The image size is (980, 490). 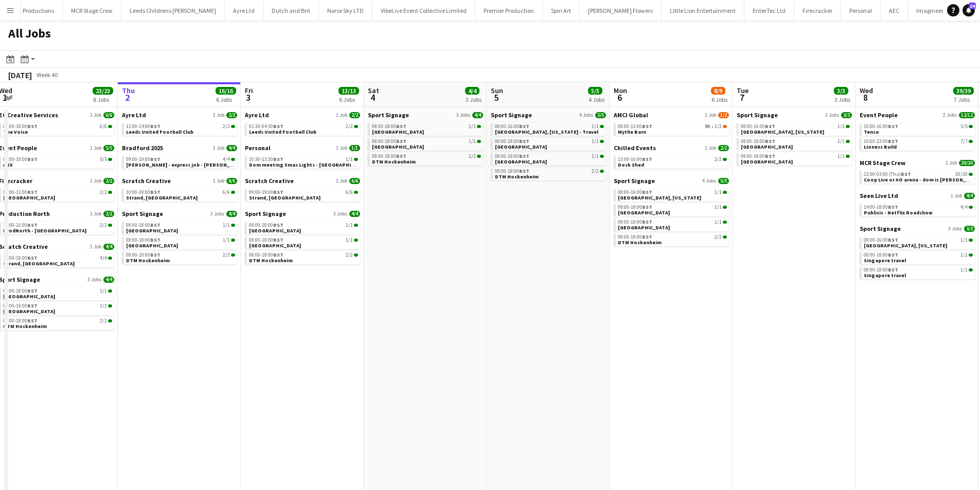 I want to click on a: 24, so click(x=969, y=11).